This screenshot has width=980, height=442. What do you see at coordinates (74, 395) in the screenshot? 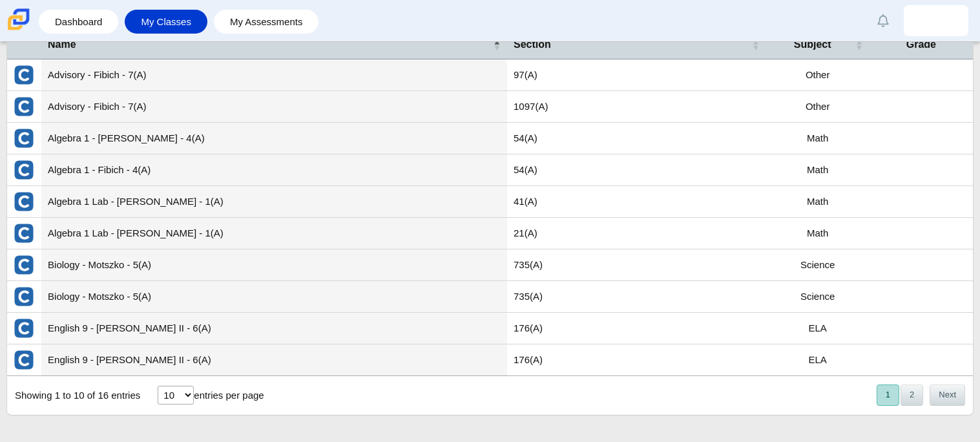
I see `div: Showing 1 to 10 of 16 entries` at bounding box center [74, 395].